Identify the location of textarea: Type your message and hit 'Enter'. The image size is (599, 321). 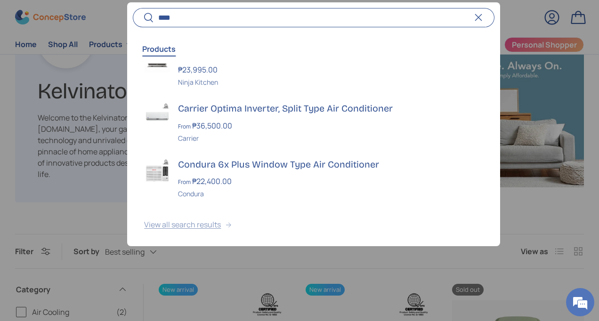
(92, 235).